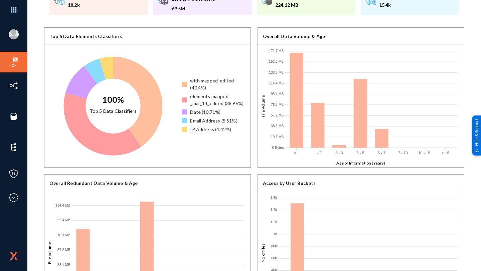  I want to click on img: app launcher, so click(14, 10).